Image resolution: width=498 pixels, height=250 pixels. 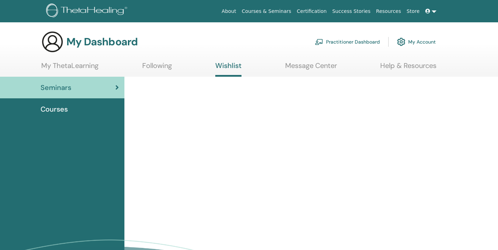 I want to click on img: logo.png, so click(x=88, y=11).